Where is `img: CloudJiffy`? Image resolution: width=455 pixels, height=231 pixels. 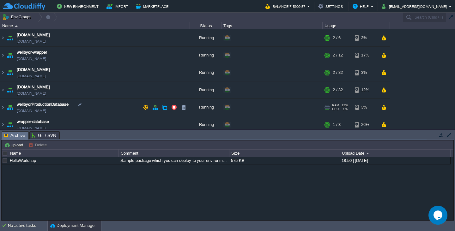
img: CloudJiffy is located at coordinates (24, 6).